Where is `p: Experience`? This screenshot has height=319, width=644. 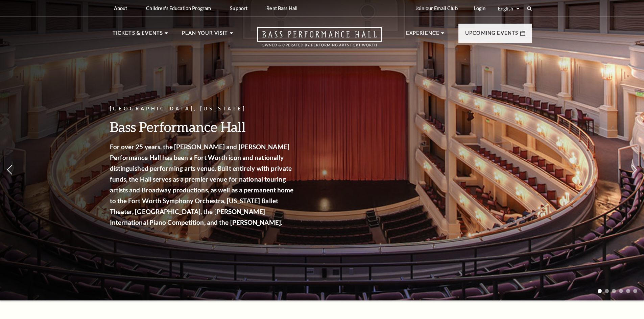
p: Experience is located at coordinates (423, 35).